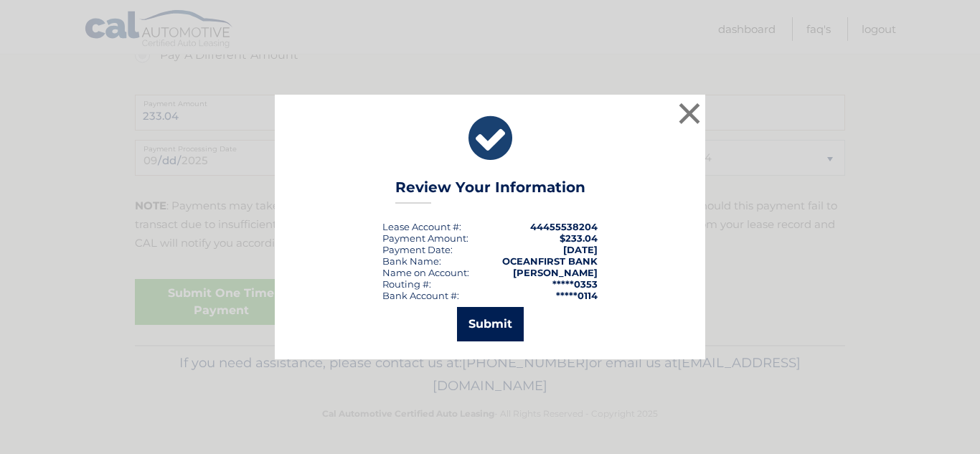  Describe the element at coordinates (412, 261) in the screenshot. I see `div: Bank Name:` at that location.